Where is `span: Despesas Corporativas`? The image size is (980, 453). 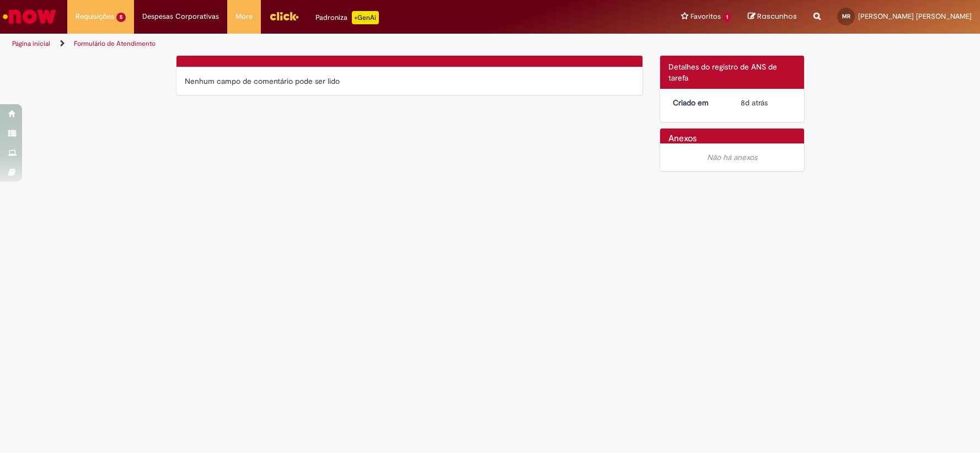
span: Despesas Corporativas is located at coordinates (180, 16).